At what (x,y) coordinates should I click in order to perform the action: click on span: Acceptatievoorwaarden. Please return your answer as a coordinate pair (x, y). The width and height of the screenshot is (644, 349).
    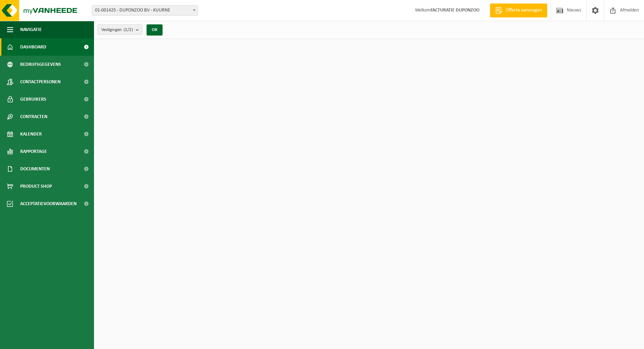
    Looking at the image, I should click on (49, 204).